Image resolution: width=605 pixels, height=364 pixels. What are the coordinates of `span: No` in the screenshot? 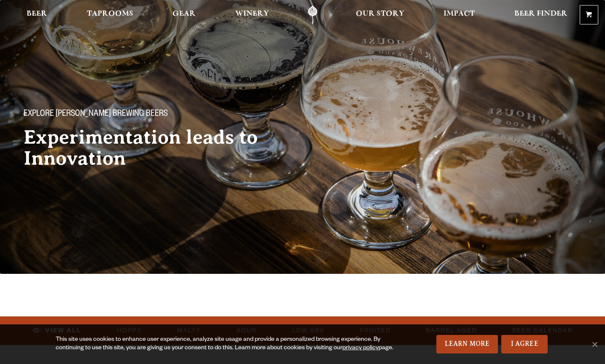 It's located at (595, 344).